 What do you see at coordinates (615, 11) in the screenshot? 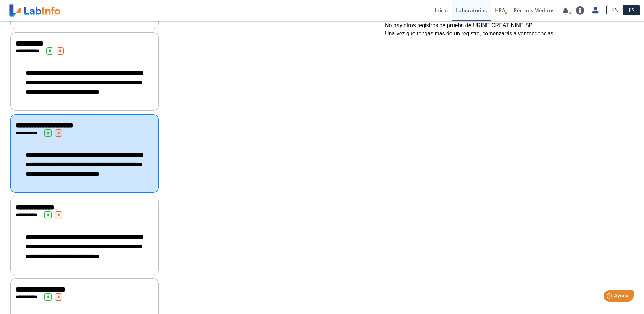
I see `a: EN` at bounding box center [615, 11].